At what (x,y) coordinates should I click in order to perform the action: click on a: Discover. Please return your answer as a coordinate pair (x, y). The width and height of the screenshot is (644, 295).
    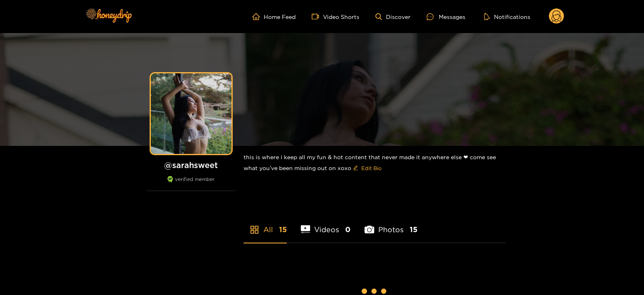
    Looking at the image, I should click on (393, 17).